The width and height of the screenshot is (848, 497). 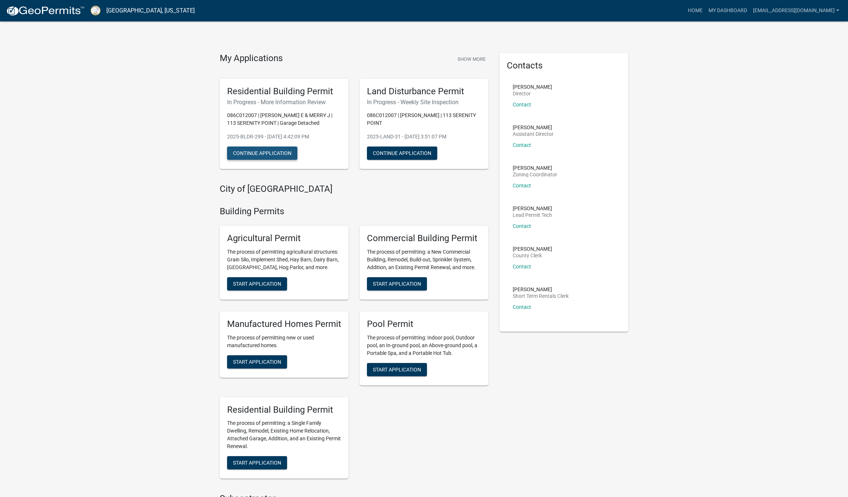 What do you see at coordinates (284, 238) in the screenshot?
I see `h5: Agricultural Permit` at bounding box center [284, 238].